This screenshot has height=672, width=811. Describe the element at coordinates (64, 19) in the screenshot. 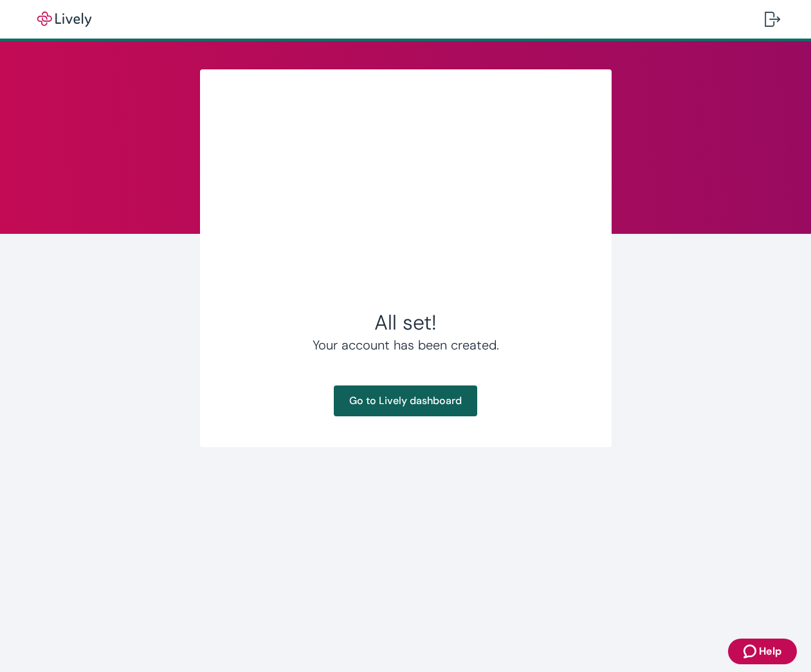

I see `img: Lively` at that location.